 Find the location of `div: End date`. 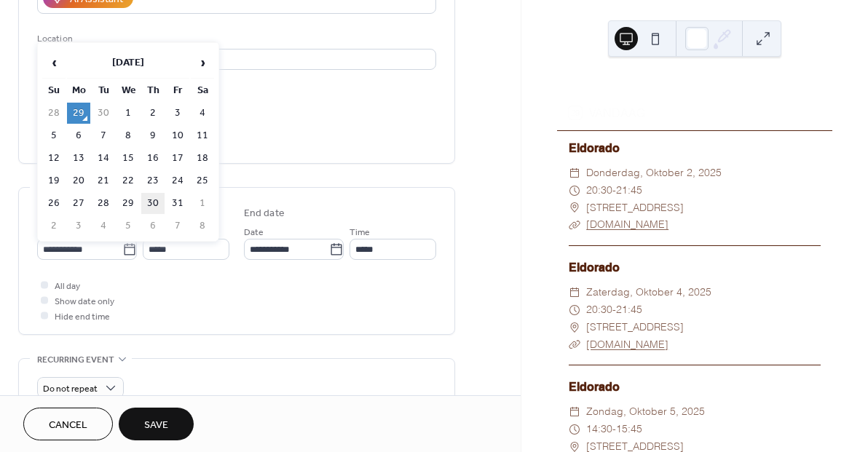

div: End date is located at coordinates (264, 214).